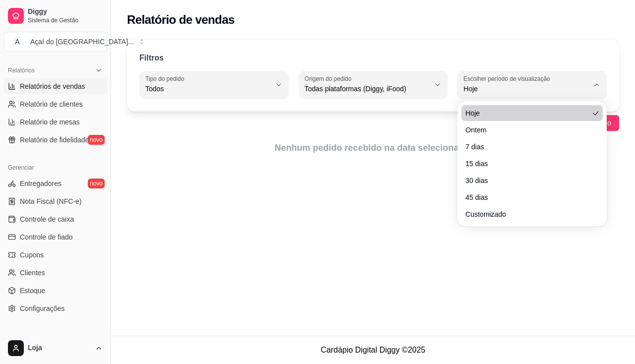 This screenshot has width=635, height=364. What do you see at coordinates (59, 348) in the screenshot?
I see `span: Loja` at bounding box center [59, 348].